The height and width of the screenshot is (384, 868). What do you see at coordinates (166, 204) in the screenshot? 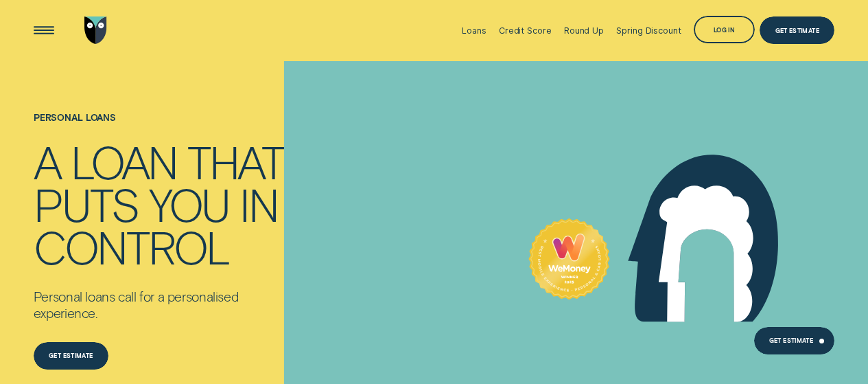
I see `h4: A loan that puts you in control` at bounding box center [166, 204].